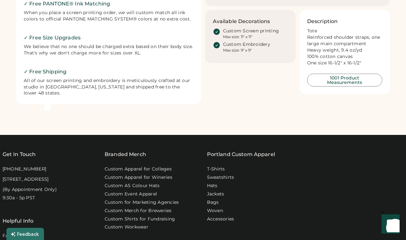 The image size is (406, 240). I want to click on a: Accessories, so click(220, 220).